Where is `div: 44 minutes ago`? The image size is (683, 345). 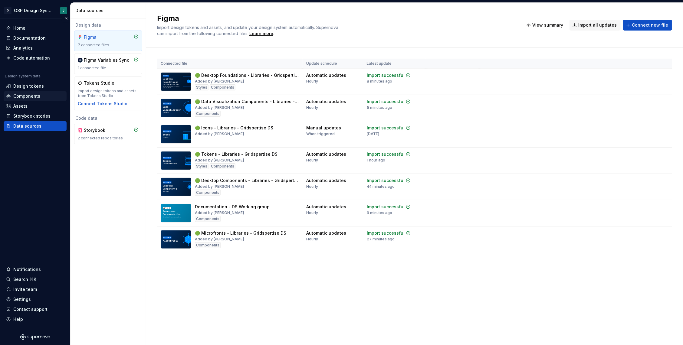
div: 44 minutes ago is located at coordinates (381, 187).